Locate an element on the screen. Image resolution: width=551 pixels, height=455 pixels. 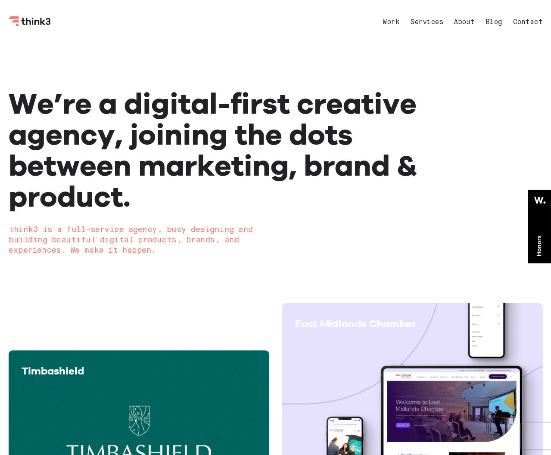
div: We’re a digital-first creative is located at coordinates (222, 103).